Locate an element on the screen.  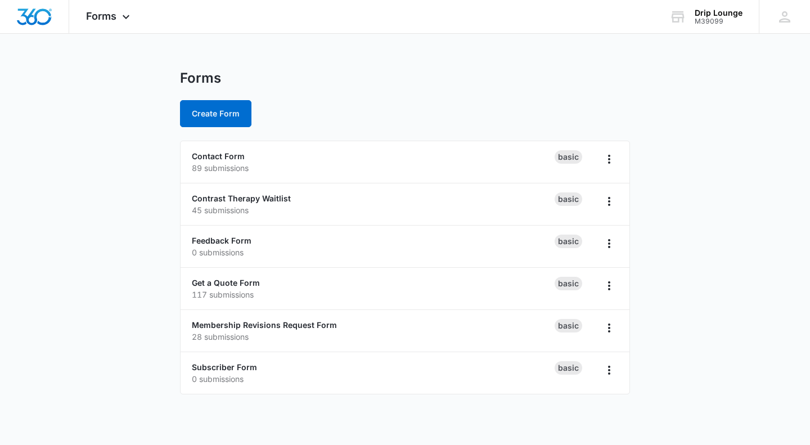
a: Subscriber Form is located at coordinates (224, 367).